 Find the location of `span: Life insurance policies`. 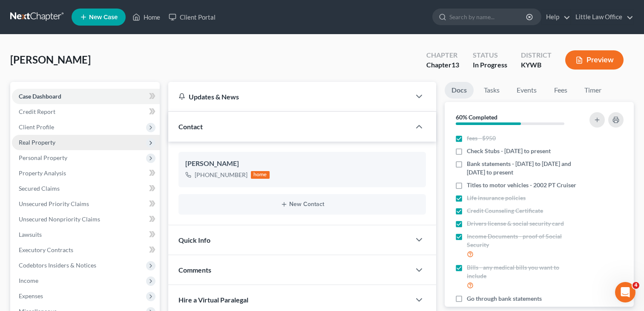

span: Life insurance policies is located at coordinates (496, 198).